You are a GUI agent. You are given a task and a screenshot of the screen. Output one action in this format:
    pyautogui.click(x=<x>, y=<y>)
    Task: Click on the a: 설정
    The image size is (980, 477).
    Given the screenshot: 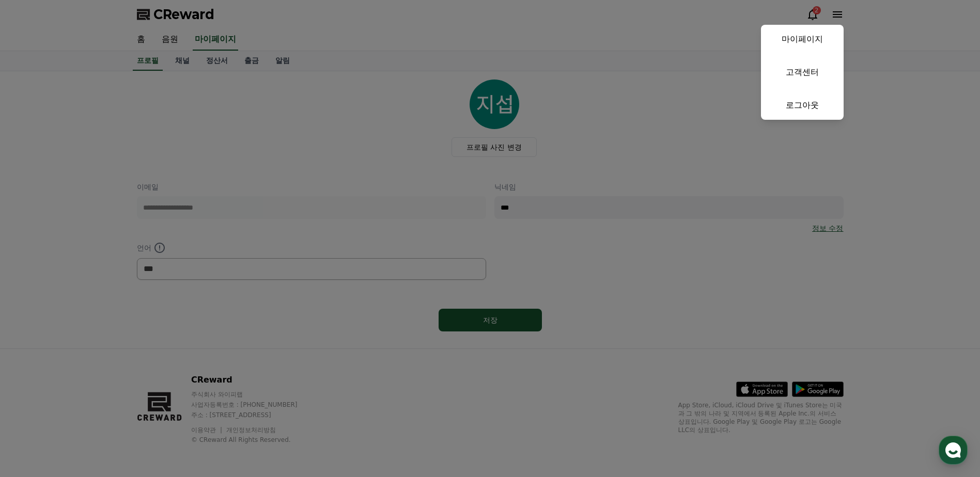 What is the action you would take?
    pyautogui.click(x=166, y=340)
    